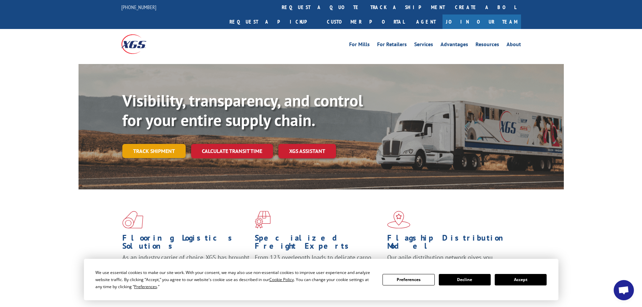 This screenshot has width=642, height=307. What do you see at coordinates (521, 280) in the screenshot?
I see `button: Accept` at bounding box center [521, 280].